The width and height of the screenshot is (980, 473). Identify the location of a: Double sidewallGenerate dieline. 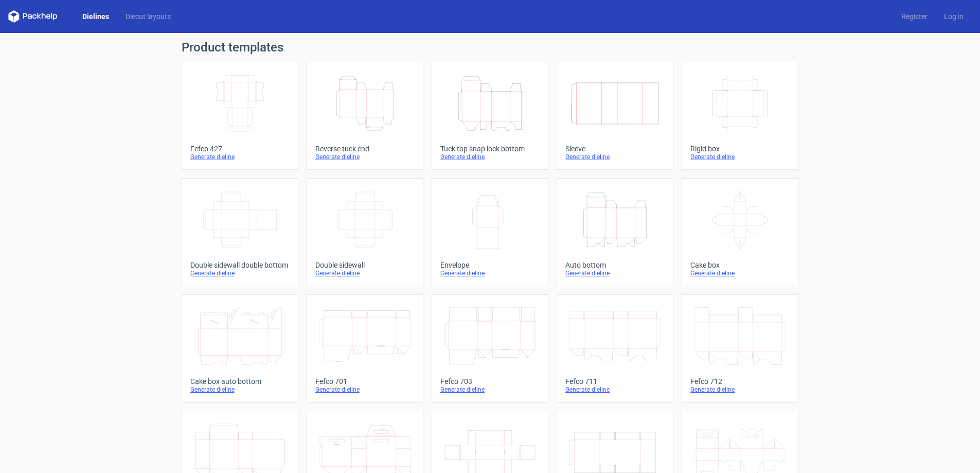
(365, 232).